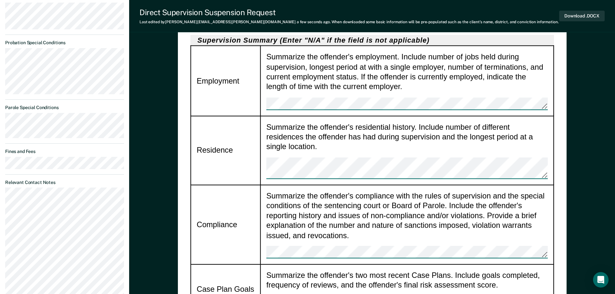 Image resolution: width=615 pixels, height=294 pixels. What do you see at coordinates (225, 224) in the screenshot?
I see `td: Compliance` at bounding box center [225, 224].